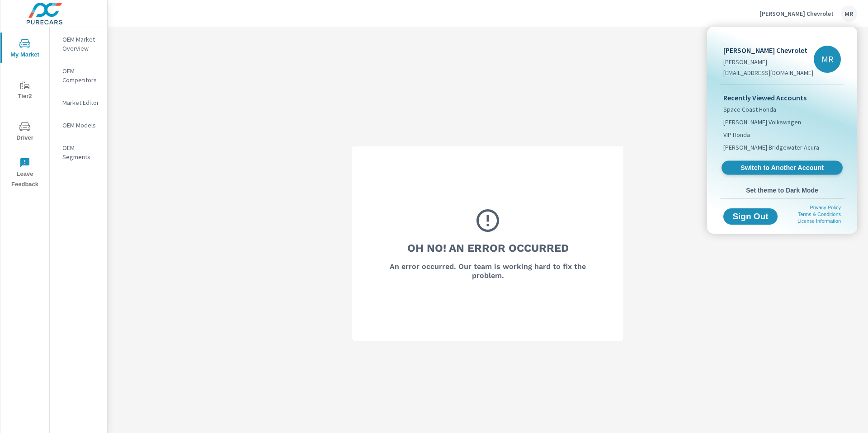 The image size is (868, 433). What do you see at coordinates (750, 216) in the screenshot?
I see `button: Sign Out` at bounding box center [750, 216].